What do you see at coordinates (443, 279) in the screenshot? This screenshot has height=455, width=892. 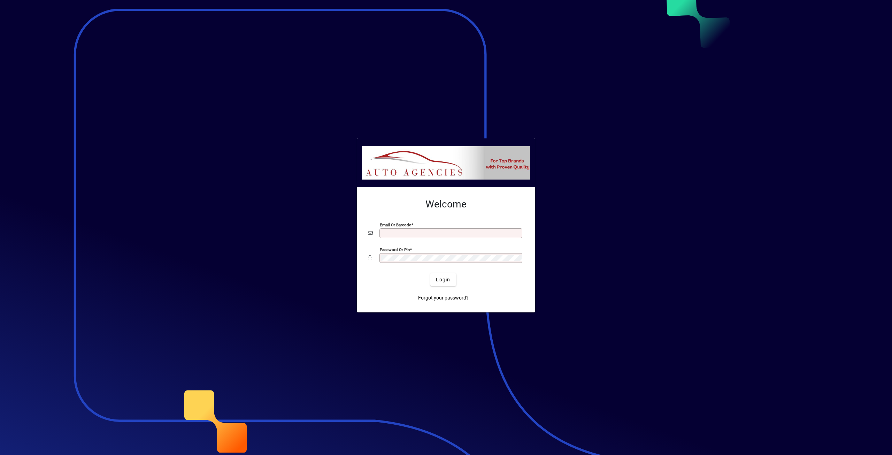 I see `button: Login` at bounding box center [443, 279].